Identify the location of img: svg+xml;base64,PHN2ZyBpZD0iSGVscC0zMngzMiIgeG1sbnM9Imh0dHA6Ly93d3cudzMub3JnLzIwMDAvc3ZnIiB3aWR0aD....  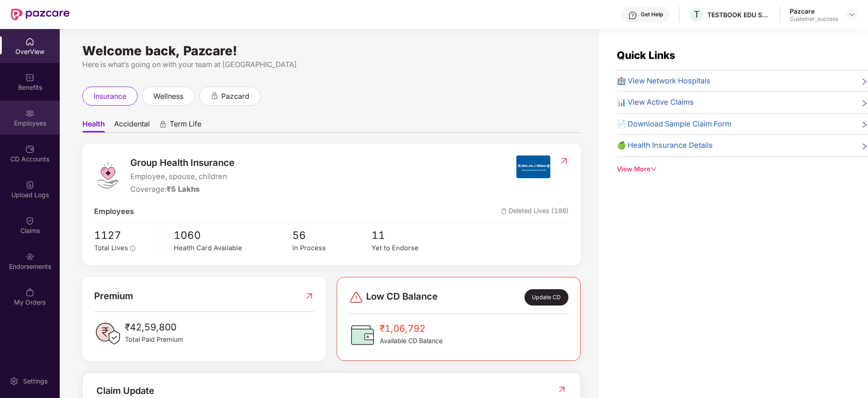
(633, 16).